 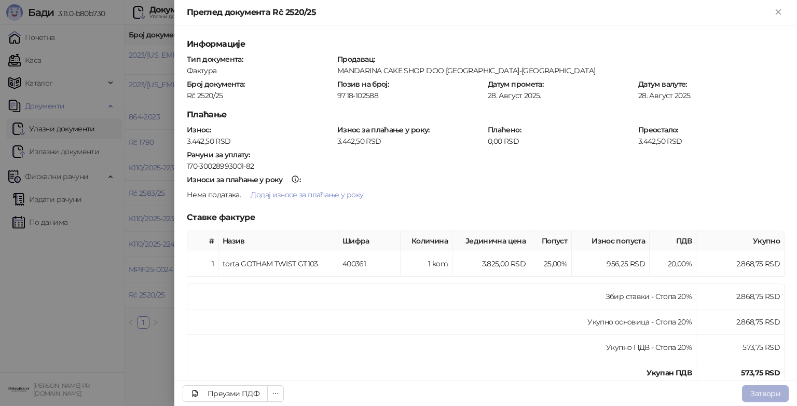 What do you see at coordinates (551, 241) in the screenshot?
I see `th: Попуст` at bounding box center [551, 241].